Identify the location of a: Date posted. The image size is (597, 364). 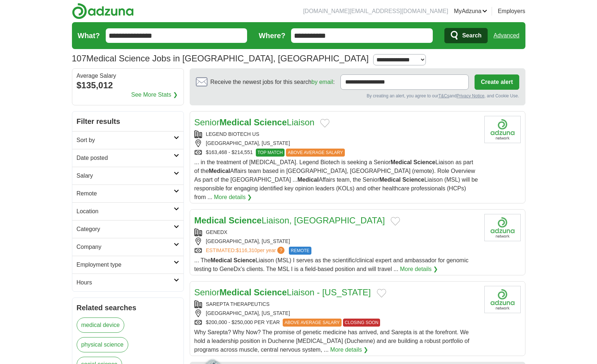
(128, 158).